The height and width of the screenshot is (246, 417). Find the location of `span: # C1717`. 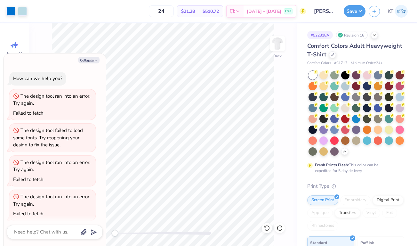

span: # C1717 is located at coordinates (341, 63).